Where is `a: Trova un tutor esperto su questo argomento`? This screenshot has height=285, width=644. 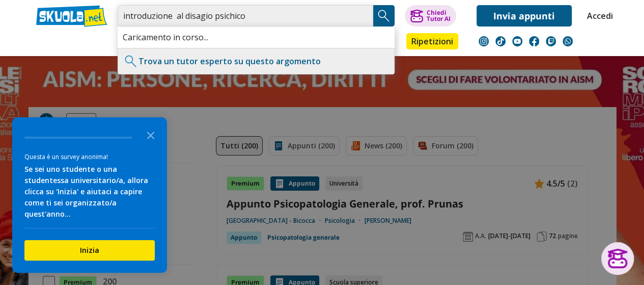 a: Trova un tutor esperto su questo argomento is located at coordinates (229, 61).